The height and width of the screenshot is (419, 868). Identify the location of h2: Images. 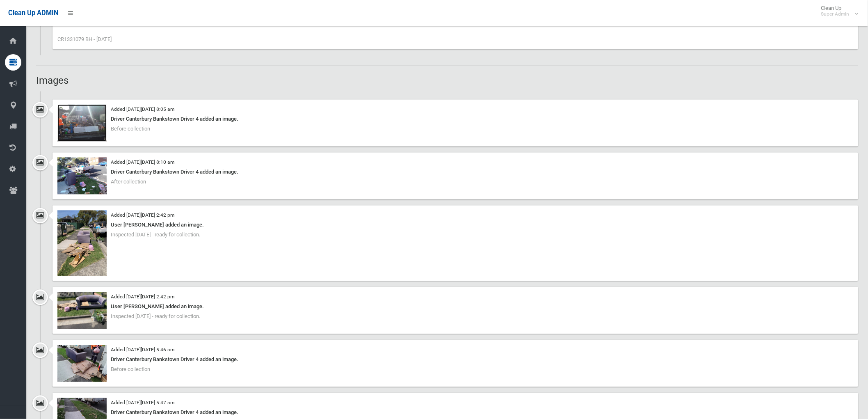
(447, 81).